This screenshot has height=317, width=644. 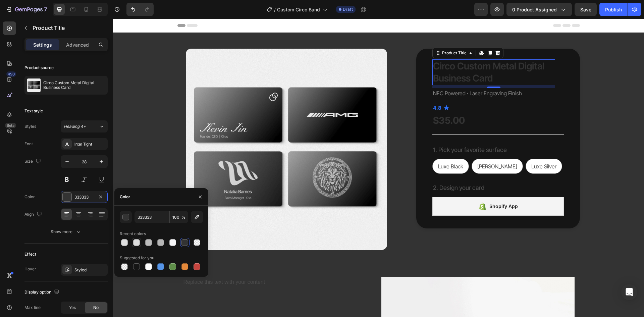 I want to click on div: Font, so click(x=29, y=144).